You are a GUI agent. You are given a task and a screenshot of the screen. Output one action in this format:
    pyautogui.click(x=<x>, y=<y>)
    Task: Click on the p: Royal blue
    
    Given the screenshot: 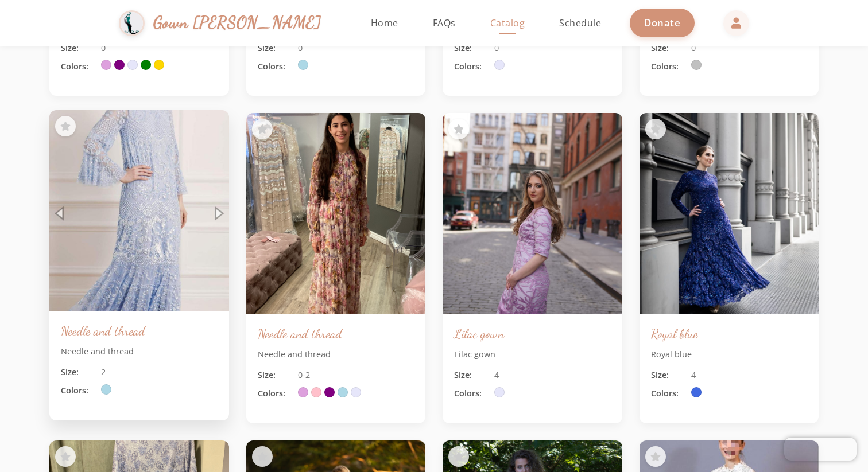 What is the action you would take?
    pyautogui.click(x=729, y=354)
    